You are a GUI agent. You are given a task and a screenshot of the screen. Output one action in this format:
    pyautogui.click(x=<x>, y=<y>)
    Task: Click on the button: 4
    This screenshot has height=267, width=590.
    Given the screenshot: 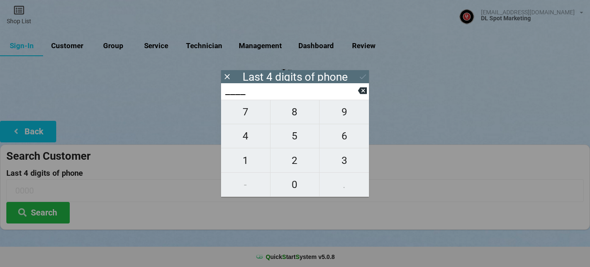 What is the action you would take?
    pyautogui.click(x=246, y=136)
    